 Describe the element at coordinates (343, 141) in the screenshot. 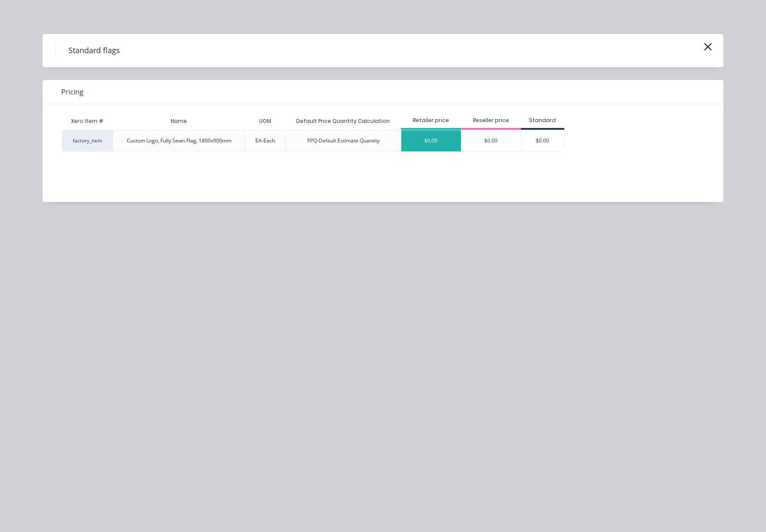

I see `div: PPQ-Default Estimate Quantity` at that location.